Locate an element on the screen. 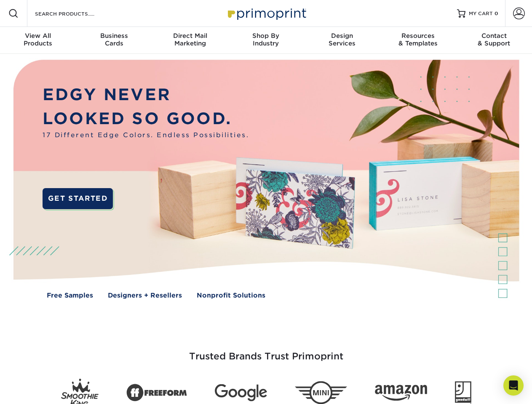  img: Google is located at coordinates (241, 392).